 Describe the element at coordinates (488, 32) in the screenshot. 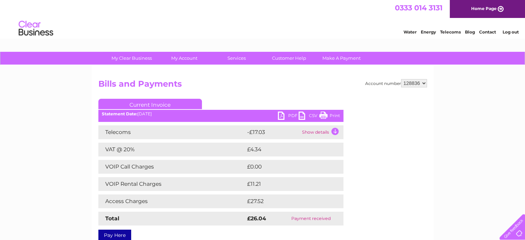

I see `a: Contact` at that location.